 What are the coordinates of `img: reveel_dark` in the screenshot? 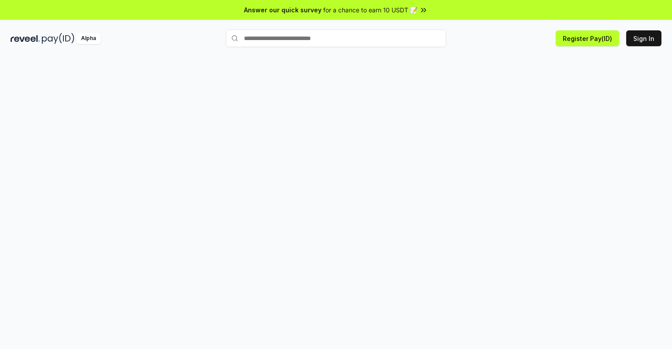 It's located at (25, 38).